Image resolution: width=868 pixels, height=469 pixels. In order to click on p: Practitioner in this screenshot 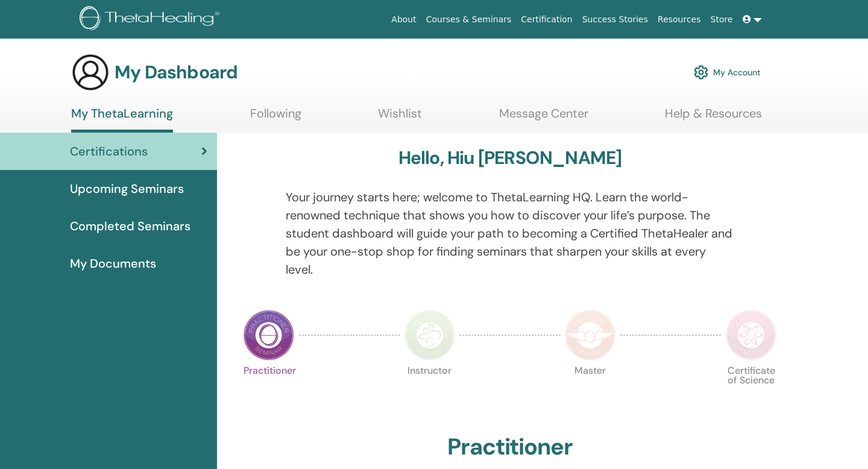, I will do `click(269, 391)`.